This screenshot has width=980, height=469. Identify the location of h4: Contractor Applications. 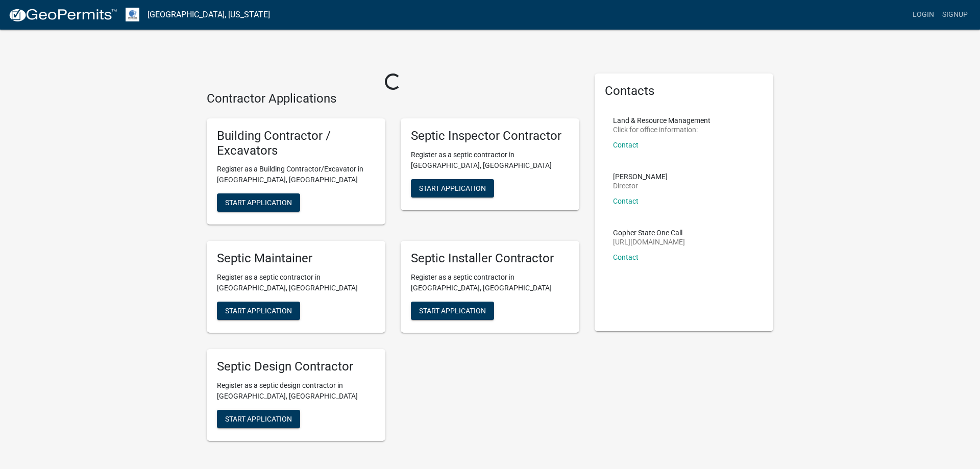
(393, 99).